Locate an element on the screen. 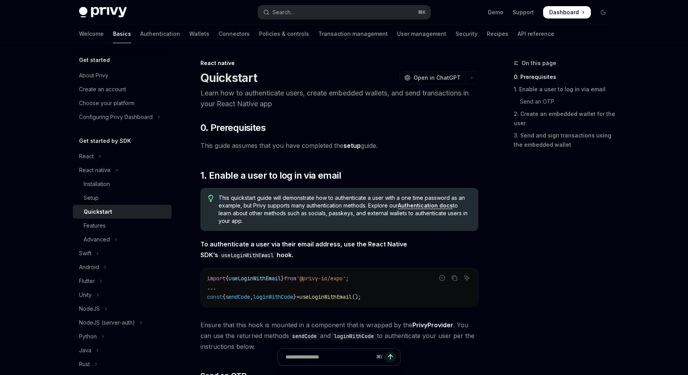 Image resolution: width=688 pixels, height=375 pixels. button: Toggle Python section is located at coordinates (122, 337).